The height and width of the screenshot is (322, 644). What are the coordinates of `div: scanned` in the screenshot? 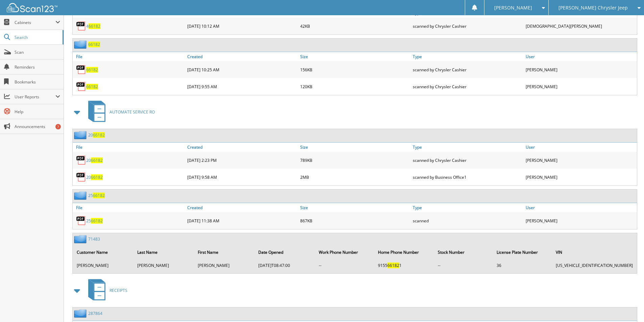 It's located at (467, 220).